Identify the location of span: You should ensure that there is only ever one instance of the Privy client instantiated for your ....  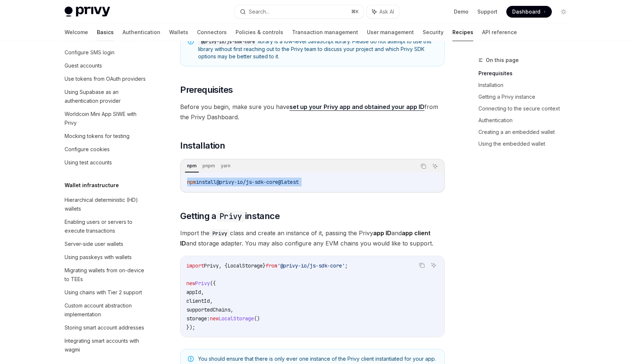
(318, 359).